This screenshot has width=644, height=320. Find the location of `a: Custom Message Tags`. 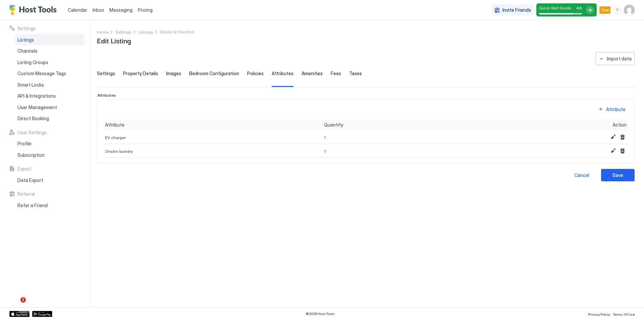

a: Custom Message Tags is located at coordinates (49, 73).